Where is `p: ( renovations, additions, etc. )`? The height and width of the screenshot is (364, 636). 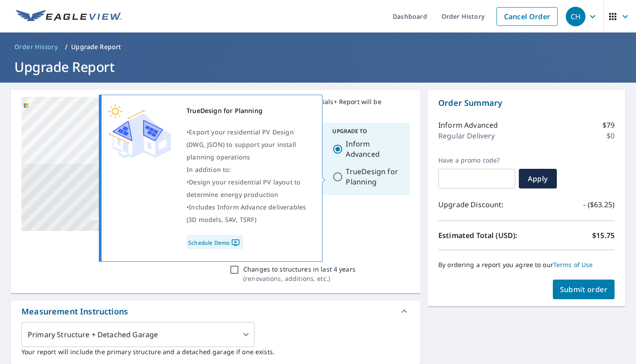 p: ( renovations, additions, etc. ) is located at coordinates (299, 278).